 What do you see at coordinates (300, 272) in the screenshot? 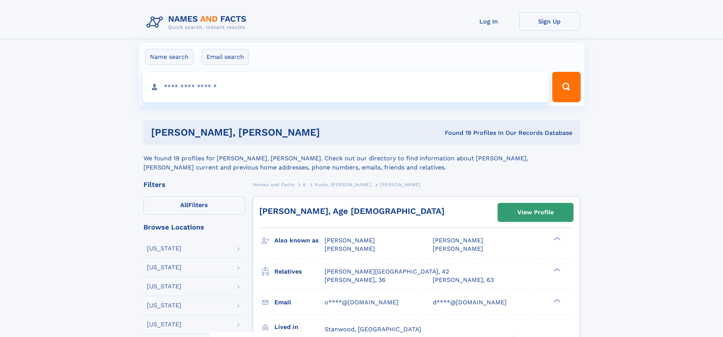
I see `h3: Relatives` at bounding box center [300, 272].